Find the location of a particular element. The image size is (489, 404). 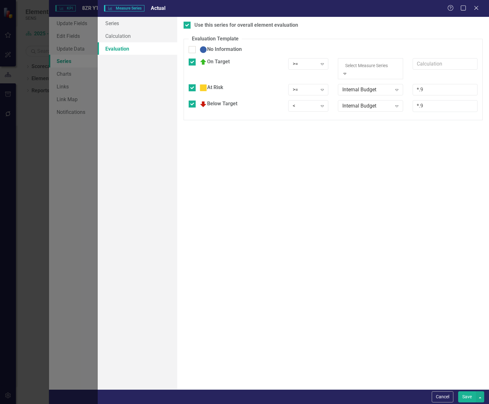

img: At Risk is located at coordinates (203, 88).